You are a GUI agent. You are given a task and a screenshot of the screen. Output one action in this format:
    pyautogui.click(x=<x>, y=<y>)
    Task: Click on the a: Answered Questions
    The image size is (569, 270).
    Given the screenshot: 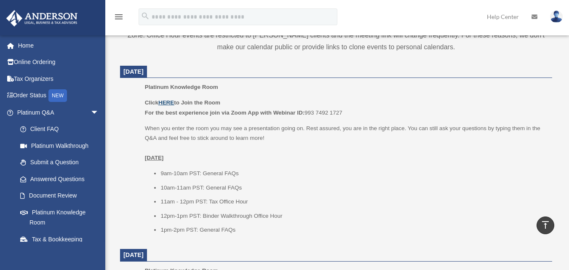 What is the action you would take?
    pyautogui.click(x=62, y=179)
    